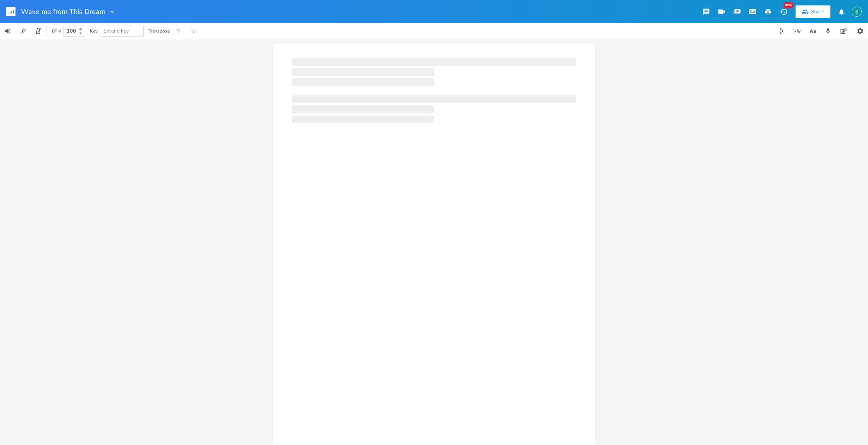 The width and height of the screenshot is (868, 445). What do you see at coordinates (789, 5) in the screenshot?
I see `div: New` at bounding box center [789, 5].